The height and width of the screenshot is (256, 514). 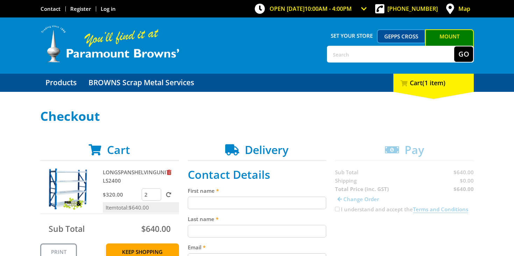 What do you see at coordinates (68, 189) in the screenshot?
I see `img: LONG SPAN SHELVING UNIT - LS2400` at bounding box center [68, 189].